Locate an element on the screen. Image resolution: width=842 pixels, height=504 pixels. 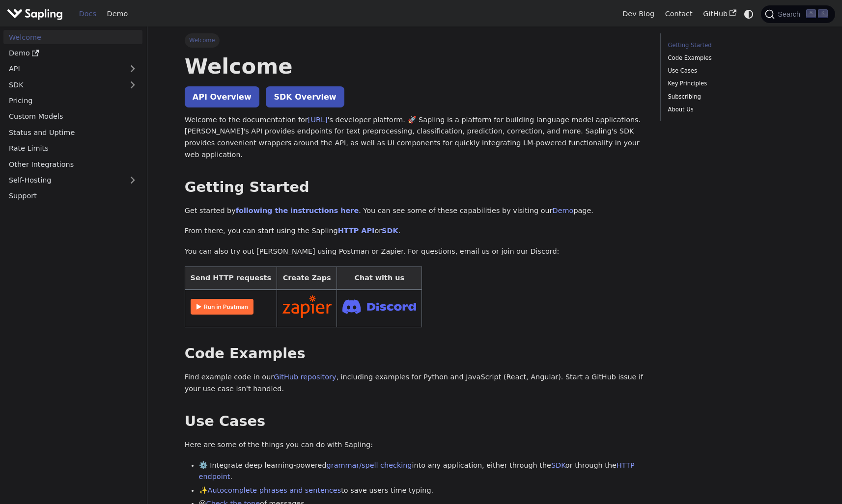
th: Send HTTP requests is located at coordinates (231, 278).